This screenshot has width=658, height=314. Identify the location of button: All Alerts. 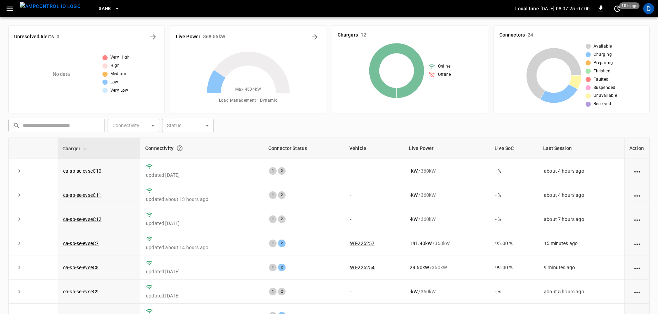
(153, 37).